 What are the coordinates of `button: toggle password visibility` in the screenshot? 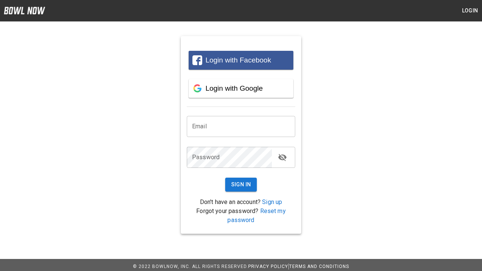 It's located at (283, 157).